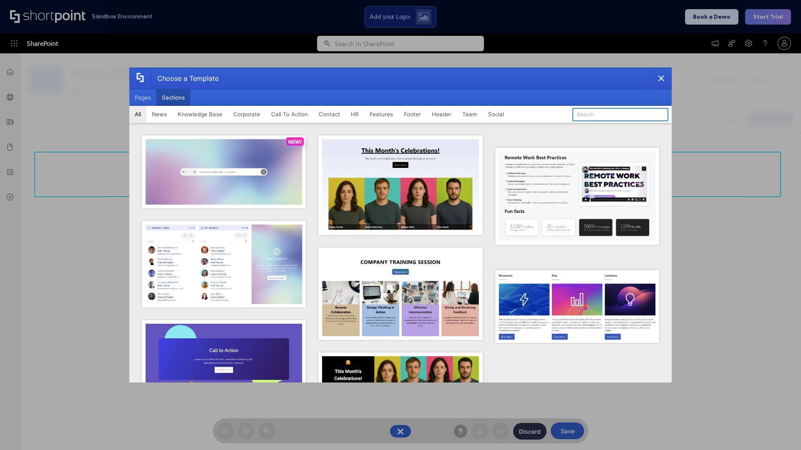  Describe the element at coordinates (470, 114) in the screenshot. I see `button: Team` at that location.